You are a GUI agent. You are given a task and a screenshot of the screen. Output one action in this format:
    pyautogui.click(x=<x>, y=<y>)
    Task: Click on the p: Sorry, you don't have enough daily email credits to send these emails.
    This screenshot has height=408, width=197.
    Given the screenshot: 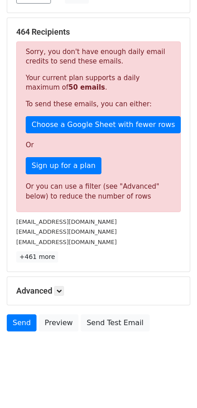 What is the action you would take?
    pyautogui.click(x=98, y=57)
    